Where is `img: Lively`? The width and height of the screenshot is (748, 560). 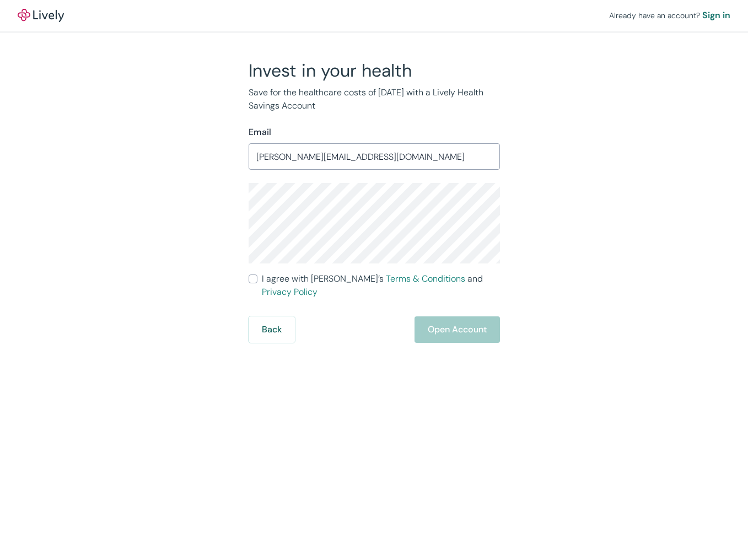
img: Lively is located at coordinates (41, 15).